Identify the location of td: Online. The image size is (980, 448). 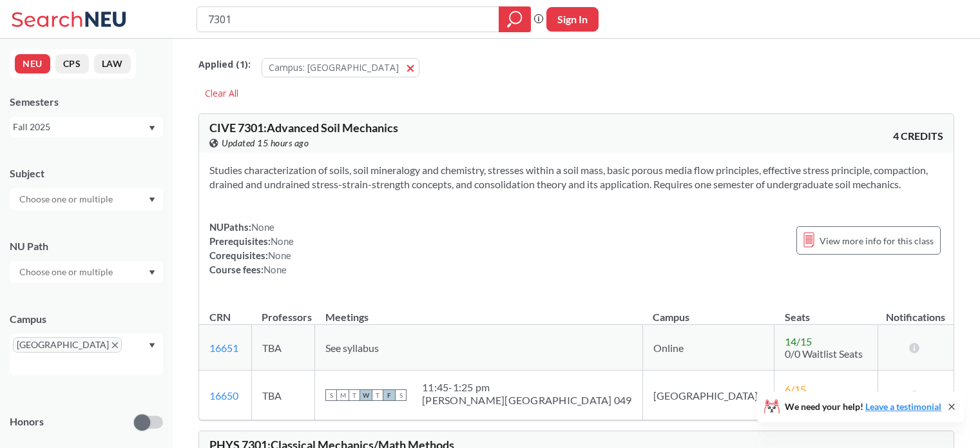
(708, 347).